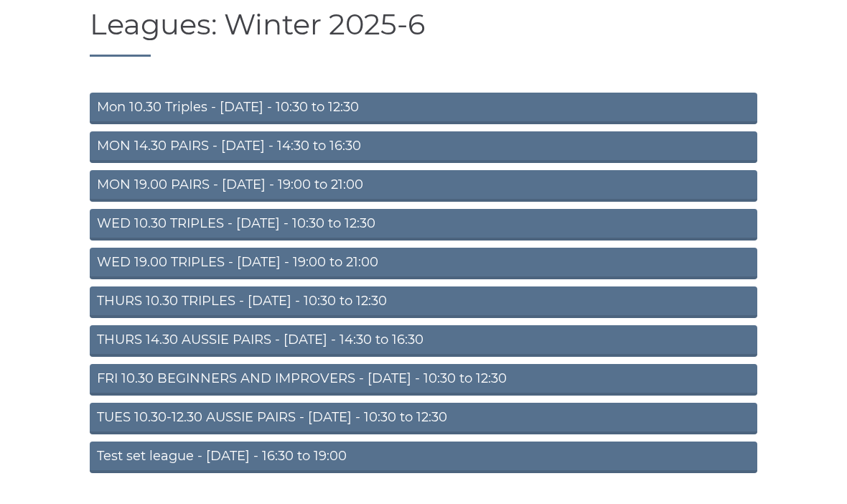  Describe the element at coordinates (424, 32) in the screenshot. I see `h1: Leagues: Winter 2025-6` at that location.